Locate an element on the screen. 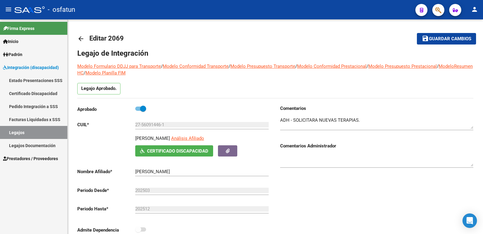 This screenshot has height=234, width=483. span: Análisis Afiliado is located at coordinates (188, 138).